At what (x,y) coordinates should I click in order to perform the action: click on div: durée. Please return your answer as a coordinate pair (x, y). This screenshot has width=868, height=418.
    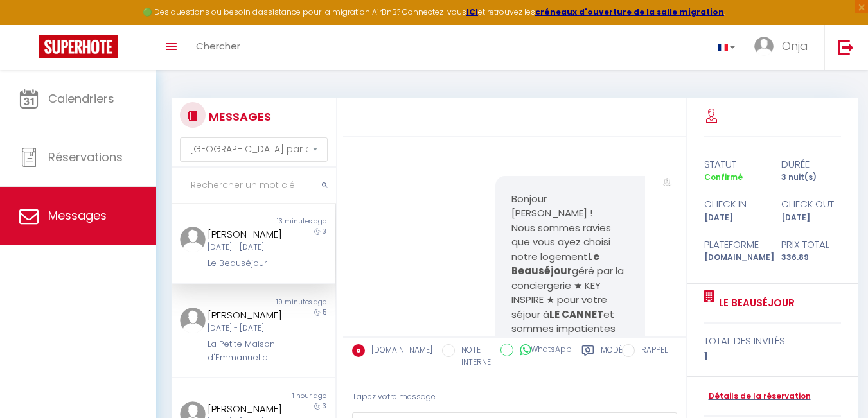
    Looking at the image, I should click on (811, 165).